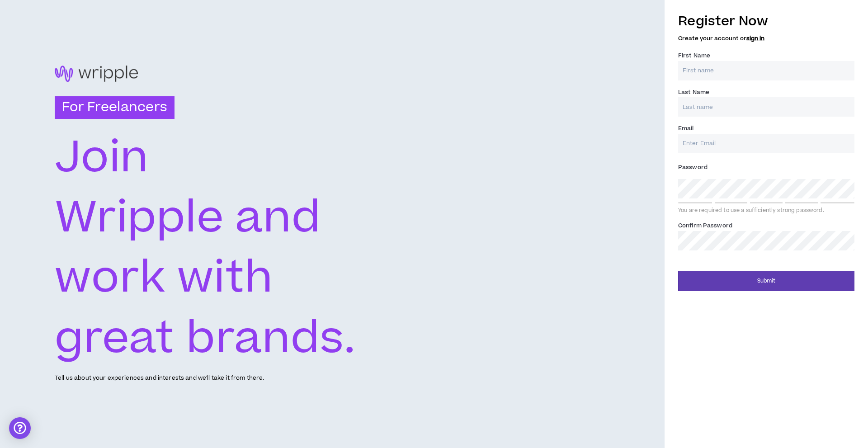  What do you see at coordinates (686, 128) in the screenshot?
I see `label: Email` at bounding box center [686, 128].